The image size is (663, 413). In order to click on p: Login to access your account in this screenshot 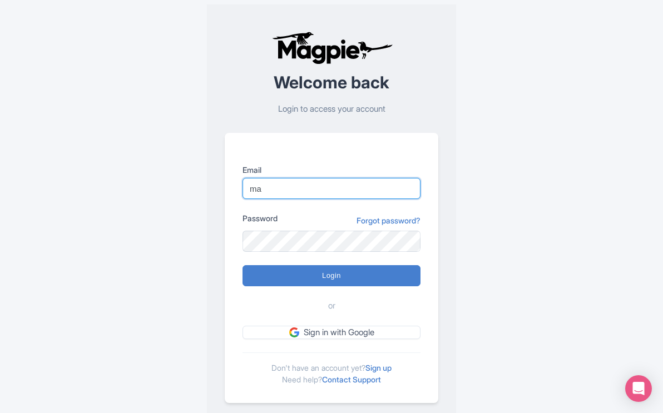, I will do `click(331, 109)`.